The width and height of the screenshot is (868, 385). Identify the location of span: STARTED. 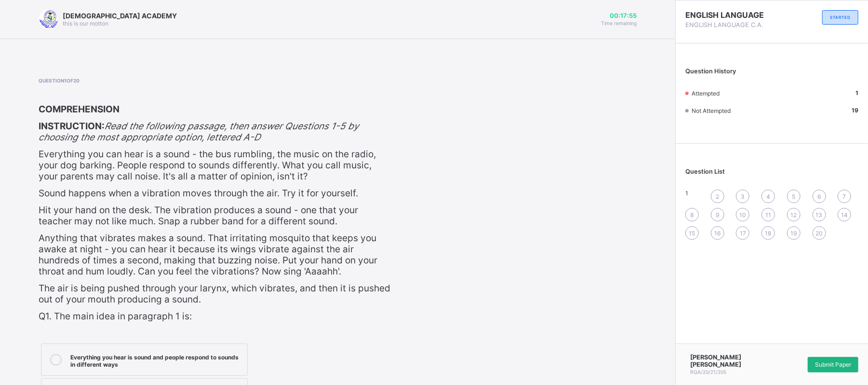
(840, 18).